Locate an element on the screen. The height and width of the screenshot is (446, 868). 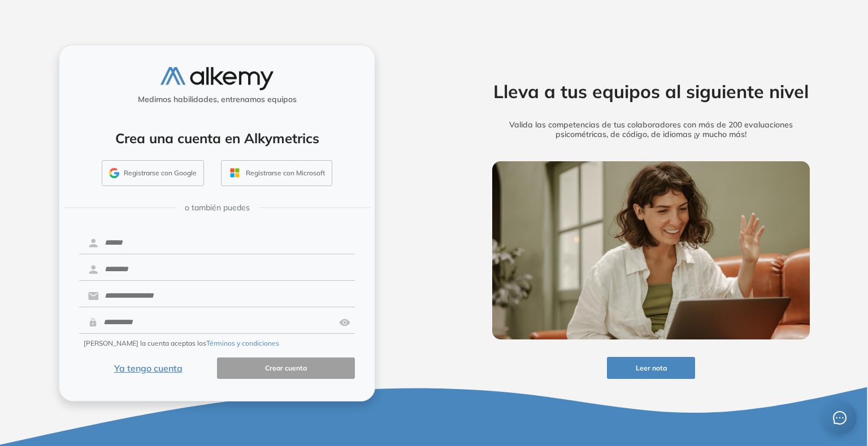
img: asd is located at coordinates (344, 323).